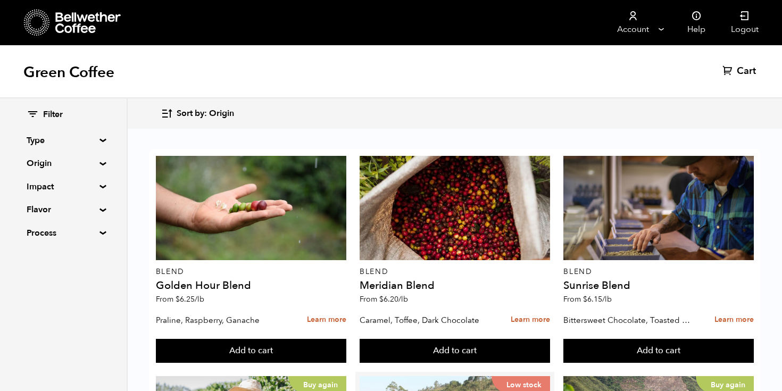  Describe the element at coordinates (63, 163) in the screenshot. I see `summary: Origin` at that location.